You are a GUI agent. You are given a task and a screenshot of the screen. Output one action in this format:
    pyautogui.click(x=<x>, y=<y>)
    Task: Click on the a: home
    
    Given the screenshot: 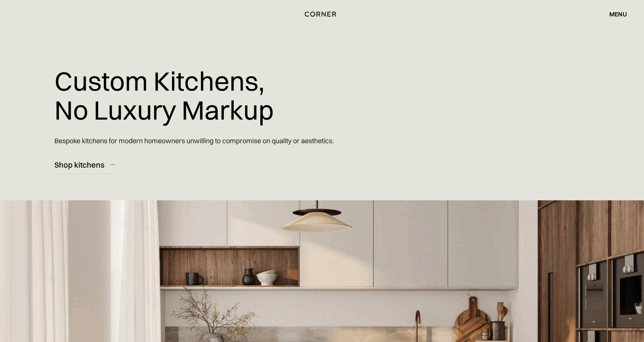 What is the action you would take?
    pyautogui.click(x=322, y=14)
    